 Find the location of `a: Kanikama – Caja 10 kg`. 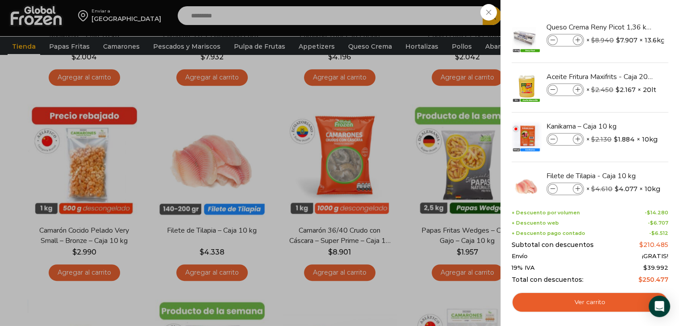

a: Kanikama – Caja 10 kg is located at coordinates (599, 126).